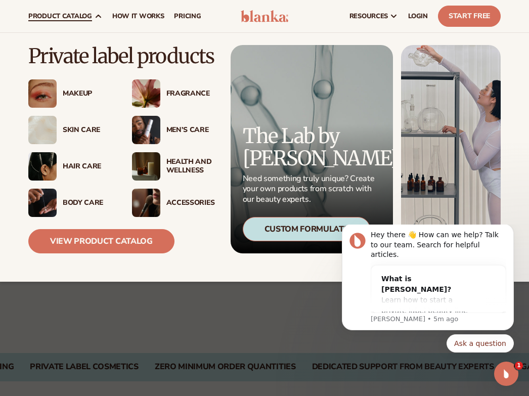 The height and width of the screenshot is (396, 529). I want to click on button: Quick reply: Ask a question, so click(153, 119).